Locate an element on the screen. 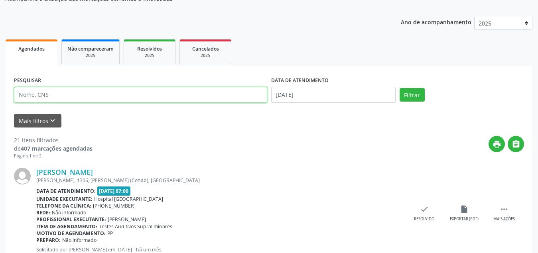 Image resolution: width=538 pixels, height=253 pixels. input: Selecione um intervalo is located at coordinates (334, 95).